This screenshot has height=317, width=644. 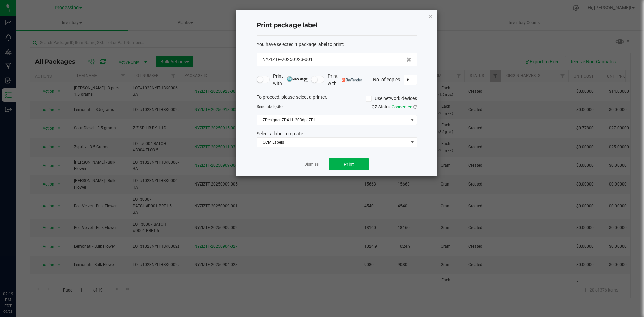 I want to click on span: Print, so click(x=349, y=164).